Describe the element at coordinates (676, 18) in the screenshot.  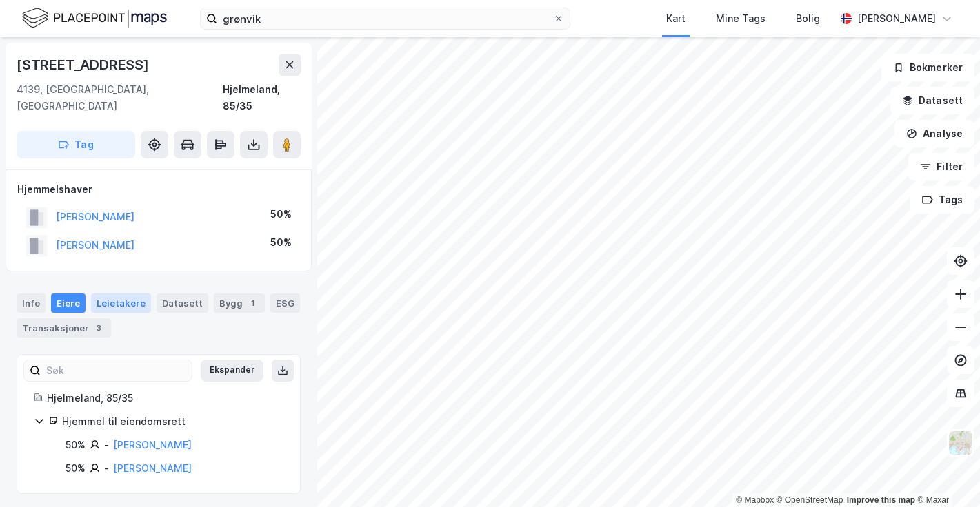
I see `div: Kart` at that location.